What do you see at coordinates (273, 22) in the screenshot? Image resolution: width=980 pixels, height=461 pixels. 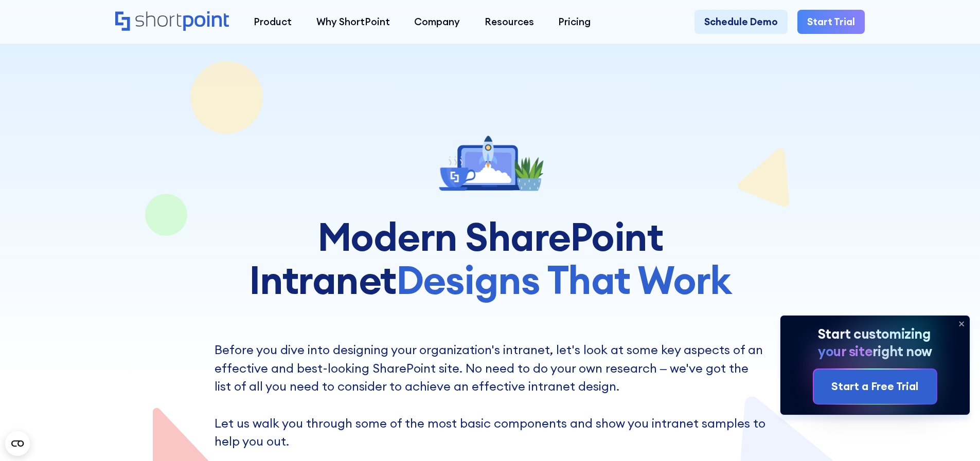 I see `a: Product` at bounding box center [273, 22].